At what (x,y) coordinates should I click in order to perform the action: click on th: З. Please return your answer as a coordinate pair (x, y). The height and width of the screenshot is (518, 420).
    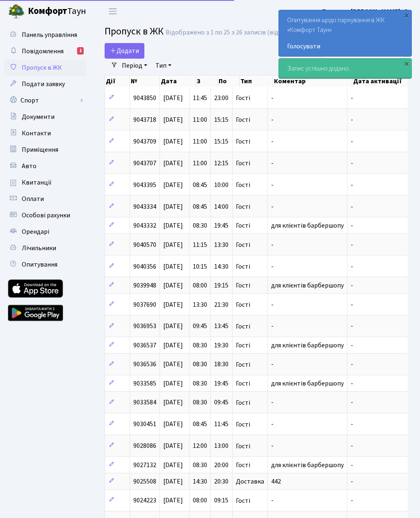
    Looking at the image, I should click on (207, 81).